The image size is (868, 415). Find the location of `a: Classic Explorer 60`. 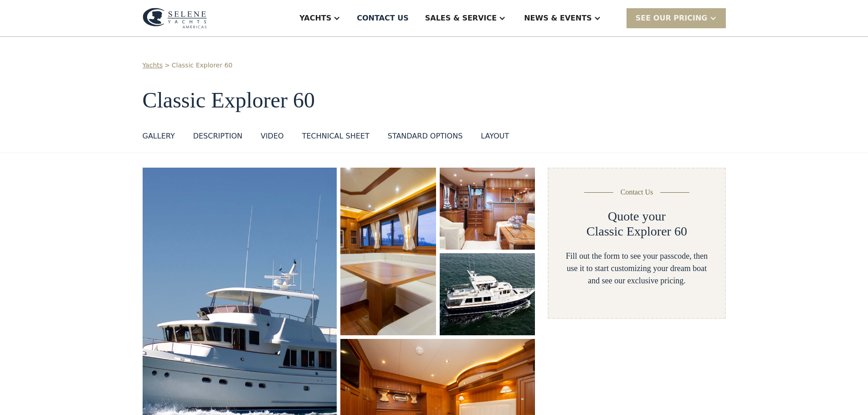

a: Classic Explorer 60 is located at coordinates (202, 65).